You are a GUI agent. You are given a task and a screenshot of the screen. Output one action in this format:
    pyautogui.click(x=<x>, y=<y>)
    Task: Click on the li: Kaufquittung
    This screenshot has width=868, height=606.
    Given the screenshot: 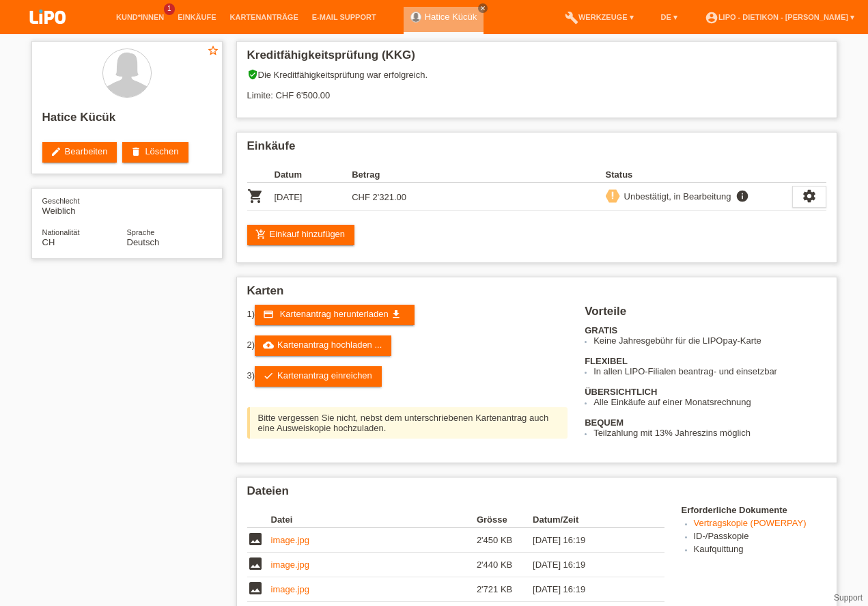 What is the action you would take?
    pyautogui.click(x=760, y=549)
    